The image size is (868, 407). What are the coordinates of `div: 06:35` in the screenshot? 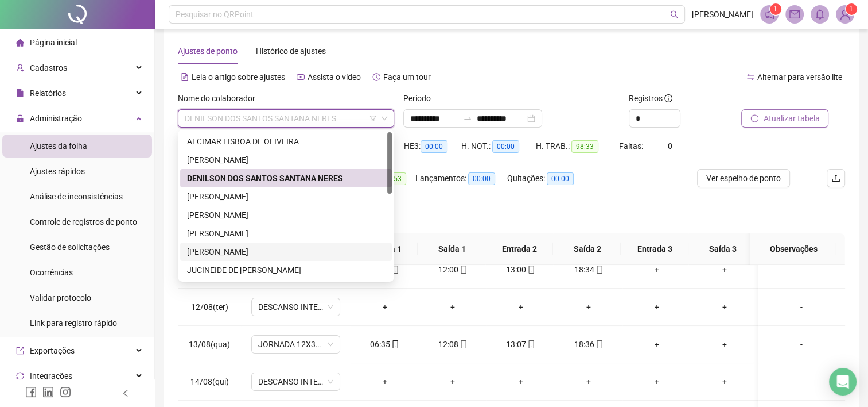 It's located at (385, 344).